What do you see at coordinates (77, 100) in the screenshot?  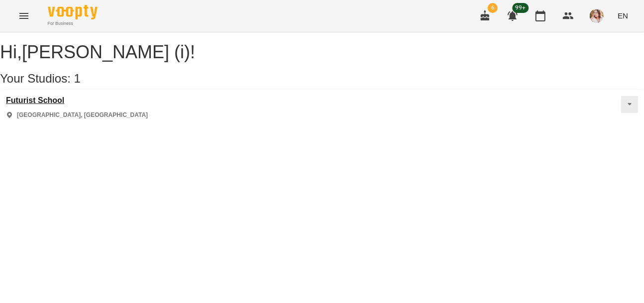 I see `h3: Futurist School` at bounding box center [77, 100].